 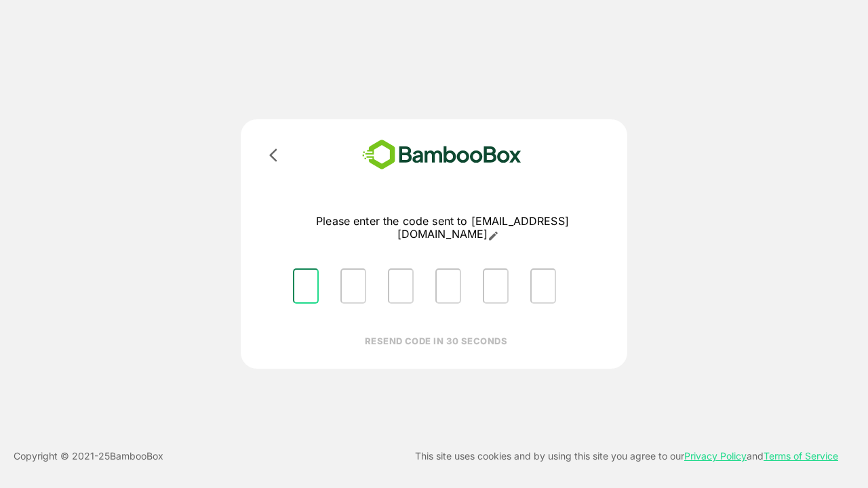 I want to click on a: Terms of Service, so click(x=801, y=456).